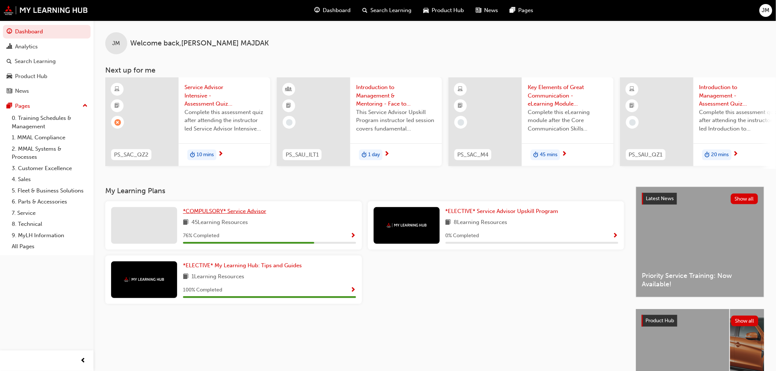  Describe the element at coordinates (548, 155) in the screenshot. I see `span: 45 mins` at that location.